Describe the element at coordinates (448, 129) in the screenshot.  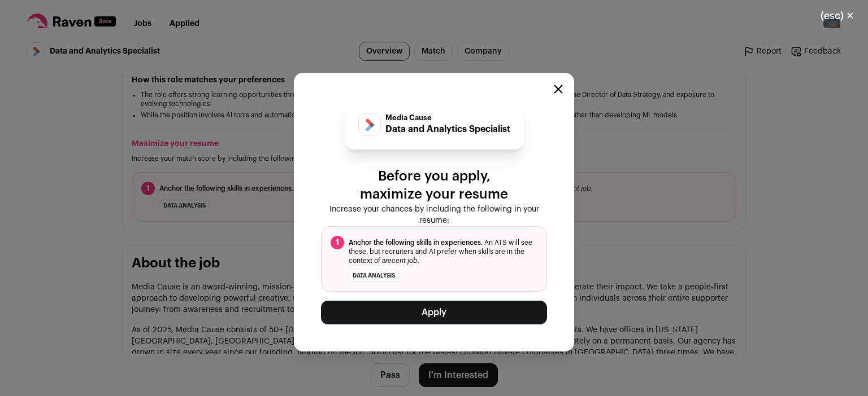
I see `p: Data and Analytics Specialist` at that location.